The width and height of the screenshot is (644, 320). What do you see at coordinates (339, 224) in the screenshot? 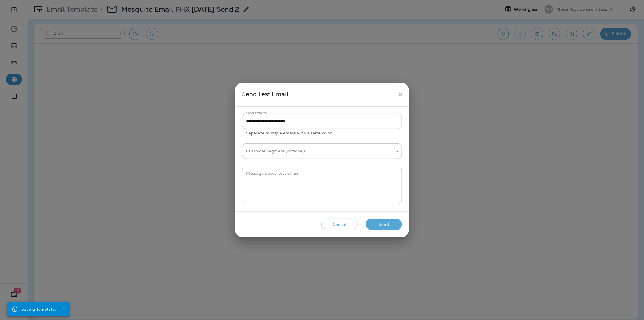
I see `button: Cancel` at bounding box center [339, 224].